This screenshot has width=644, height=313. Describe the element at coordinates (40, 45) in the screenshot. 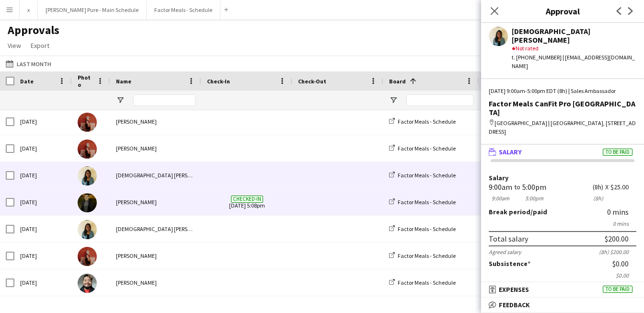

I see `span: Export` at that location.